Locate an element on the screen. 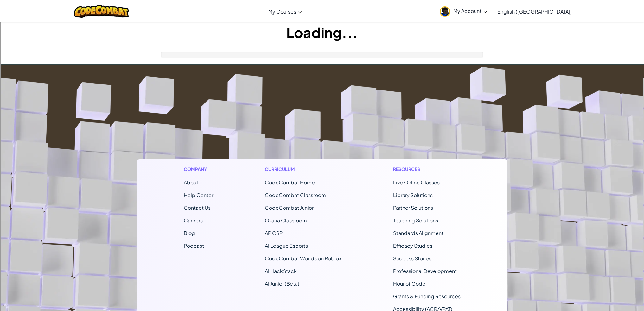  a: My Account is located at coordinates (463, 11).